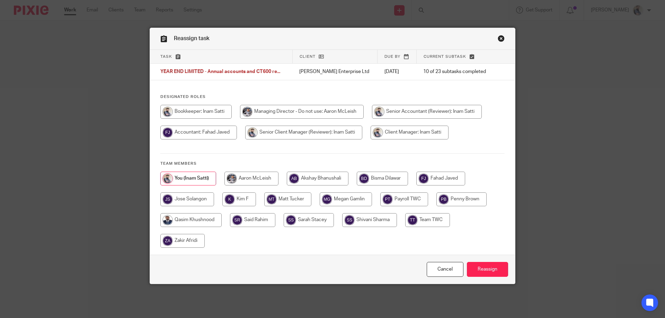 This screenshot has height=318, width=665. Describe the element at coordinates (333, 97) in the screenshot. I see `h4: Designated Roles` at that location.